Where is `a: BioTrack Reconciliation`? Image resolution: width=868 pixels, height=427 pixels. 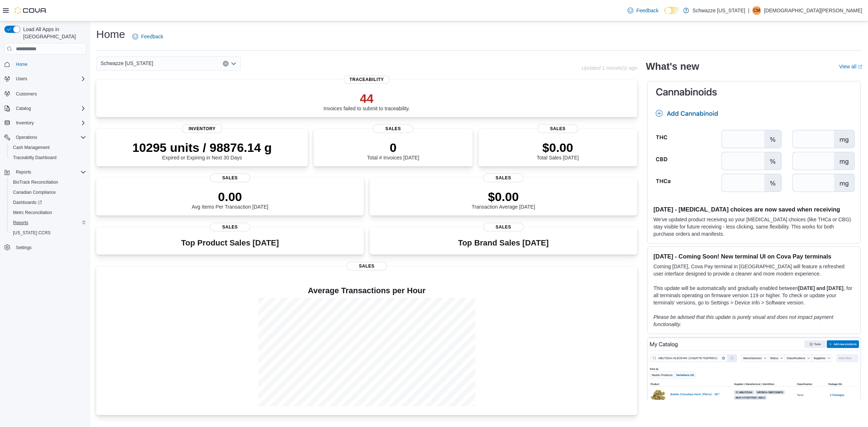
a: BioTrack Reconciliation is located at coordinates (36, 182).